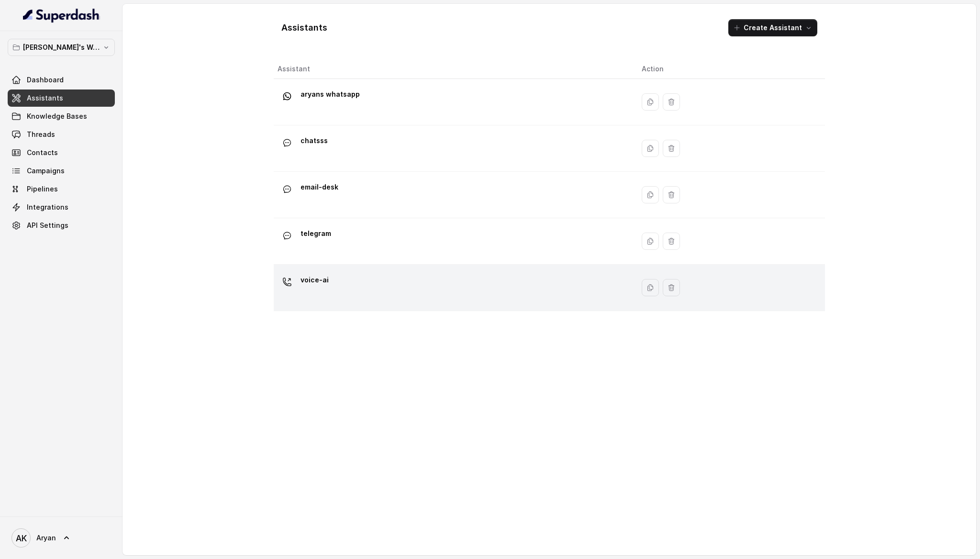 Image resolution: width=980 pixels, height=559 pixels. Describe the element at coordinates (454, 69) in the screenshot. I see `th: Assistant` at that location.